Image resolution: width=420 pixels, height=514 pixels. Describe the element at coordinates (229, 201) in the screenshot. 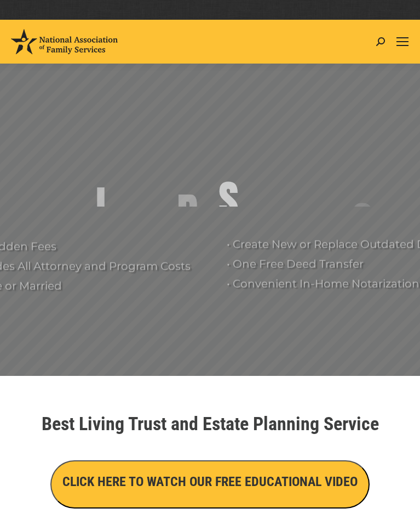

I see `div: S` at that location.